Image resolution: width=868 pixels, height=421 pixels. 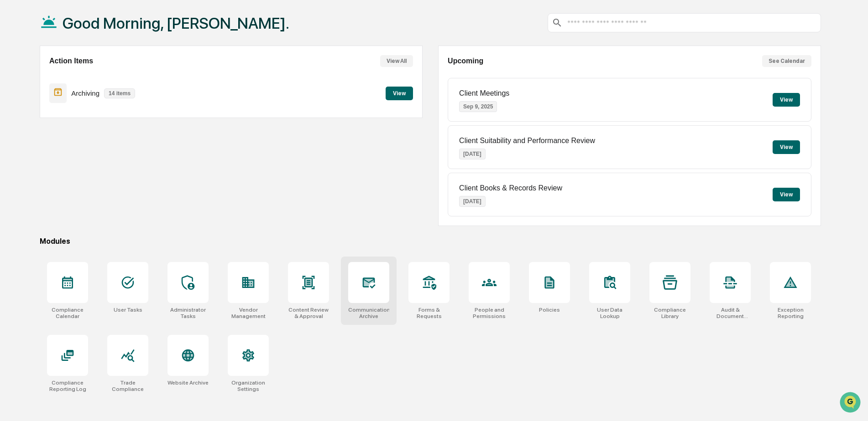 I want to click on p: 14 items, so click(x=120, y=93).